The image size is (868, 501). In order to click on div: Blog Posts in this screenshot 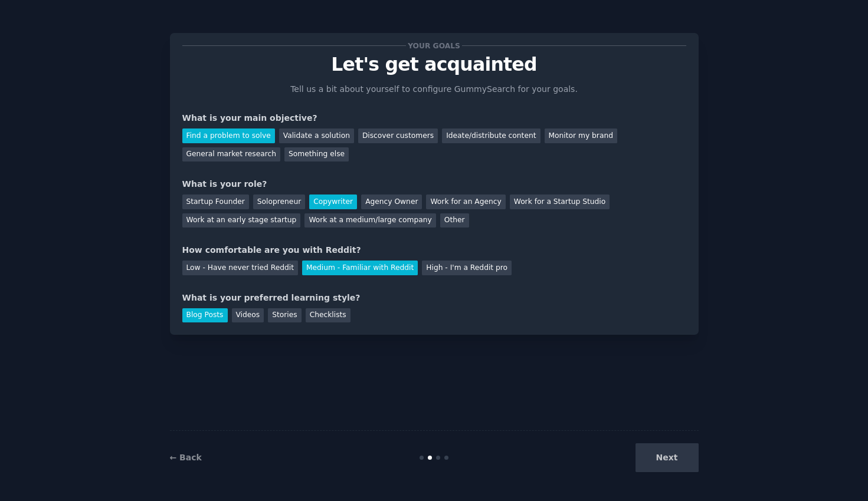, I will do `click(205, 316)`.